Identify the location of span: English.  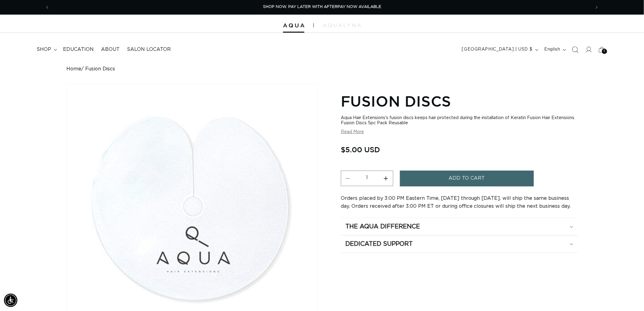
(553, 49).